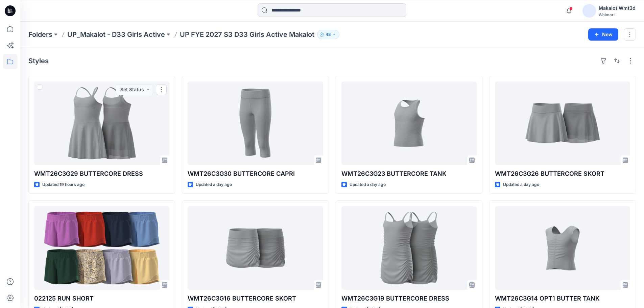 This screenshot has height=308, width=644. I want to click on p: WMT26C3G29 BUTTERCORE DRESS, so click(102, 174).